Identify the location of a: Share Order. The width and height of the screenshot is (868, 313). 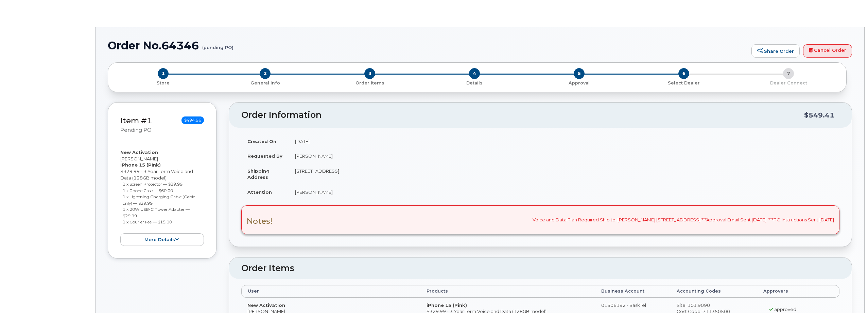
(775, 51).